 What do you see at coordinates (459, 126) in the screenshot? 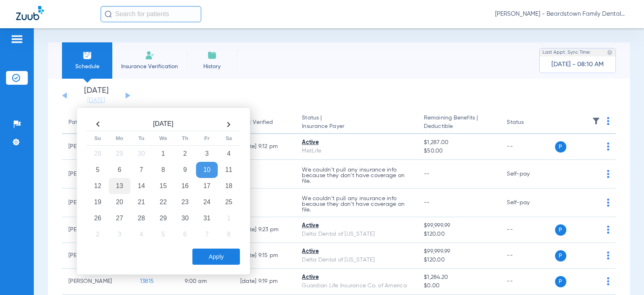
I see `span: Deductible` at bounding box center [459, 126].